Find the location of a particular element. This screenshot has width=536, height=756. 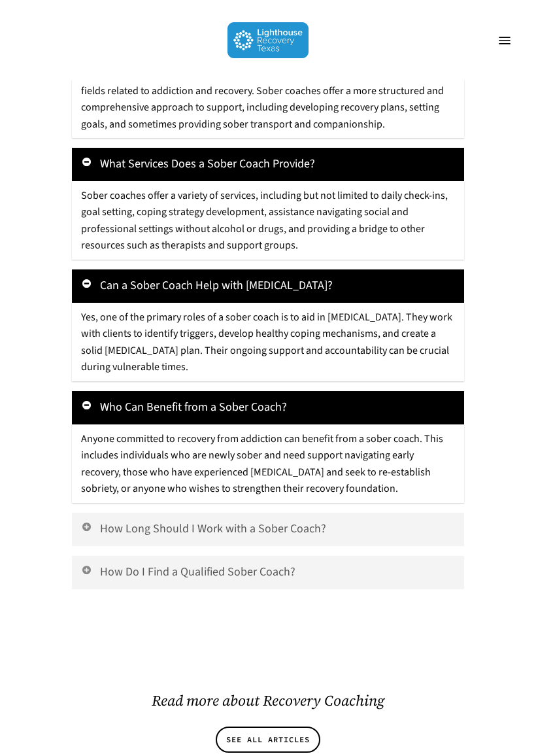

a: SEE ALL ARTICLES is located at coordinates (268, 739).